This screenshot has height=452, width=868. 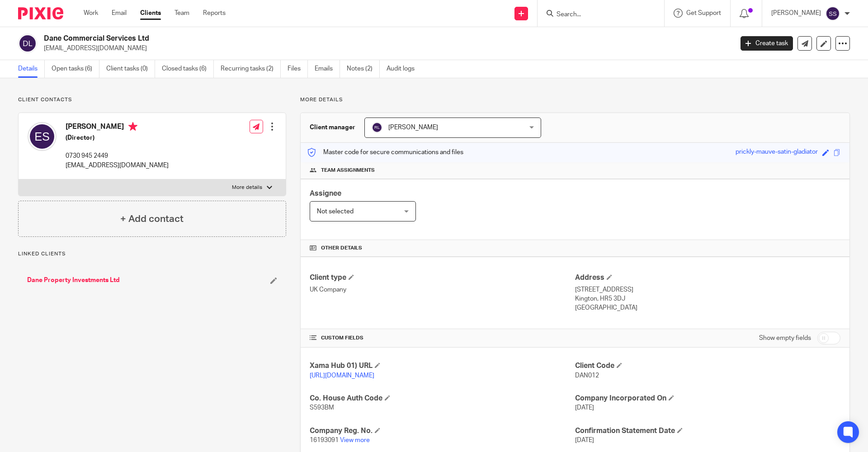 What do you see at coordinates (73, 281) in the screenshot?
I see `a: Dane Property Investments Ltd` at bounding box center [73, 281].